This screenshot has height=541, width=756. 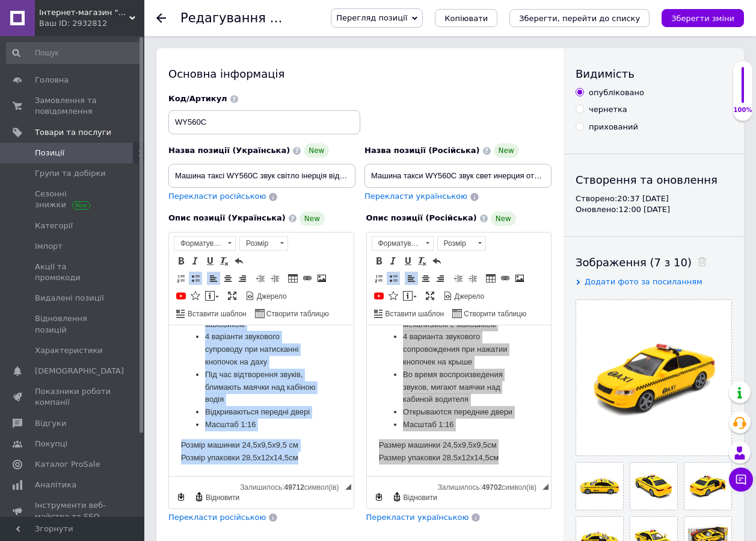 I want to click on span: Інструменти веб-майстра та SEO, so click(x=73, y=511).